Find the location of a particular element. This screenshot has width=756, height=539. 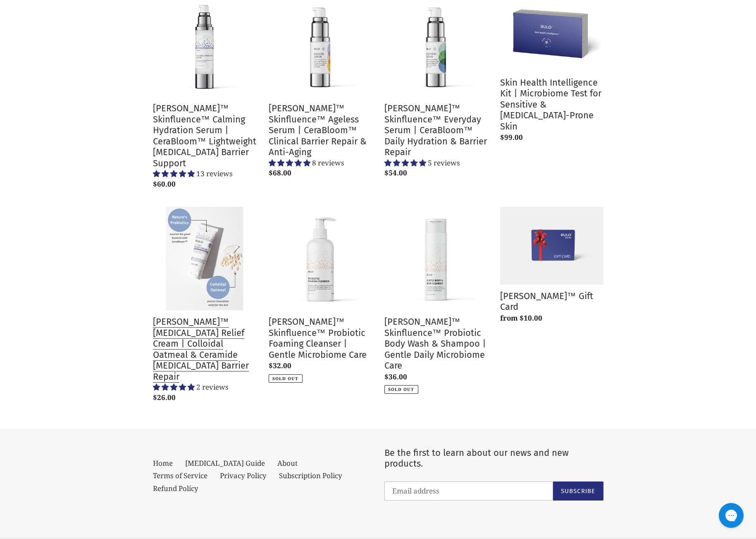

a: Subscription Policy is located at coordinates (310, 475).